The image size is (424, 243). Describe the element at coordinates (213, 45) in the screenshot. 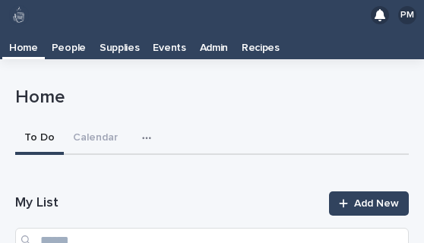

I see `a: Admin` at that location.